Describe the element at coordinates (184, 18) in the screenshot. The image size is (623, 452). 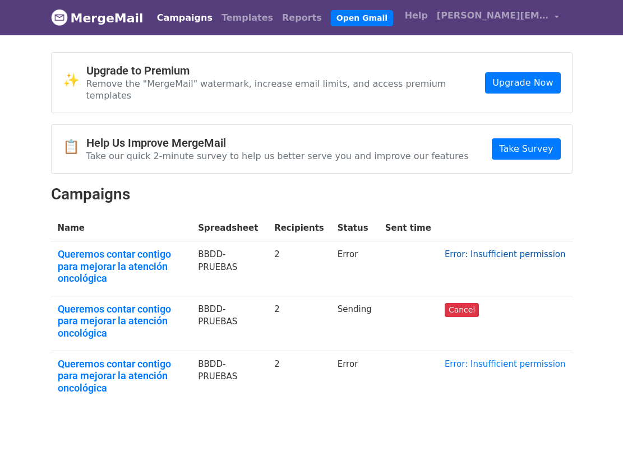
I see `a: Campaigns` at that location.